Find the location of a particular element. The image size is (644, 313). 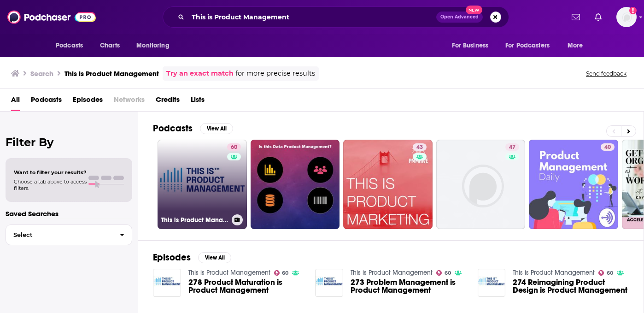

span: New is located at coordinates (474, 10).